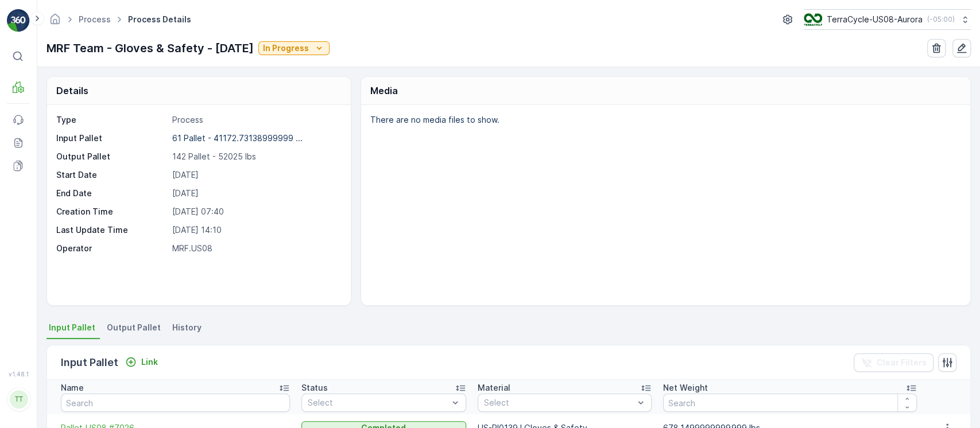 This screenshot has height=428, width=980. I want to click on p: Operator, so click(112, 249).